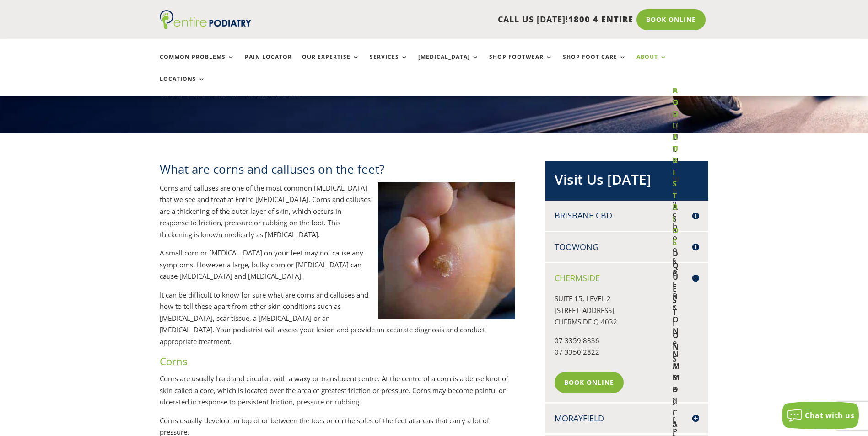 The image size is (868, 436). What do you see at coordinates (627, 350) in the screenshot?
I see `p: 07 3359 8836 07 3350 2822` at bounding box center [627, 350].